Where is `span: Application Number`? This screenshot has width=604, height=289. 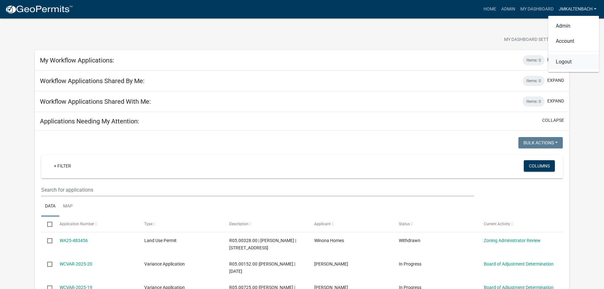
span: Application Number is located at coordinates (77, 224).